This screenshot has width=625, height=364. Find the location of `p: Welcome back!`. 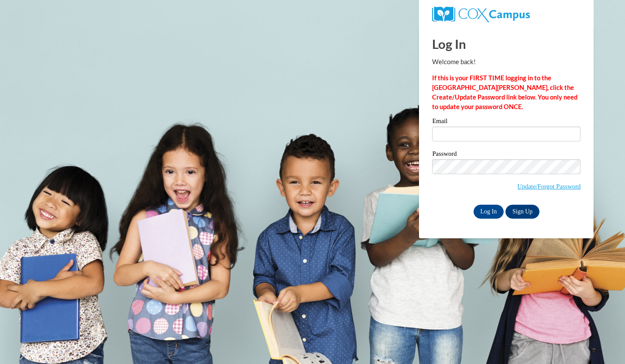

p: Welcome back! is located at coordinates (506, 62).